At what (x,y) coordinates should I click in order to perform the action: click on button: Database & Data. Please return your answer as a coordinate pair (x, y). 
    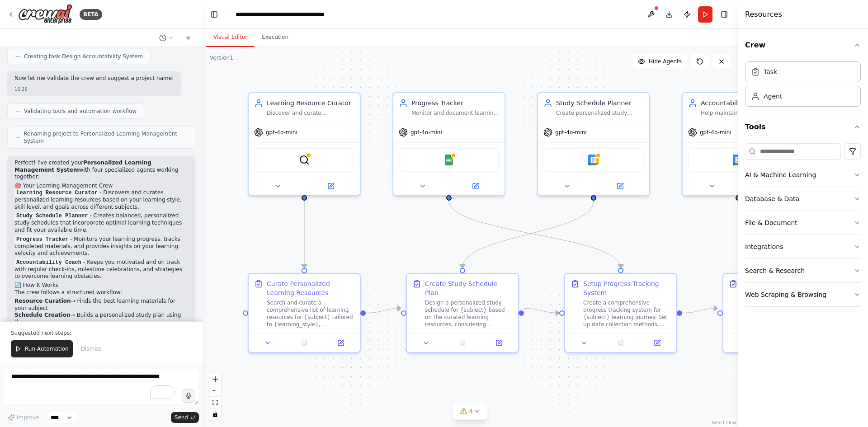
    Looking at the image, I should click on (803, 199).